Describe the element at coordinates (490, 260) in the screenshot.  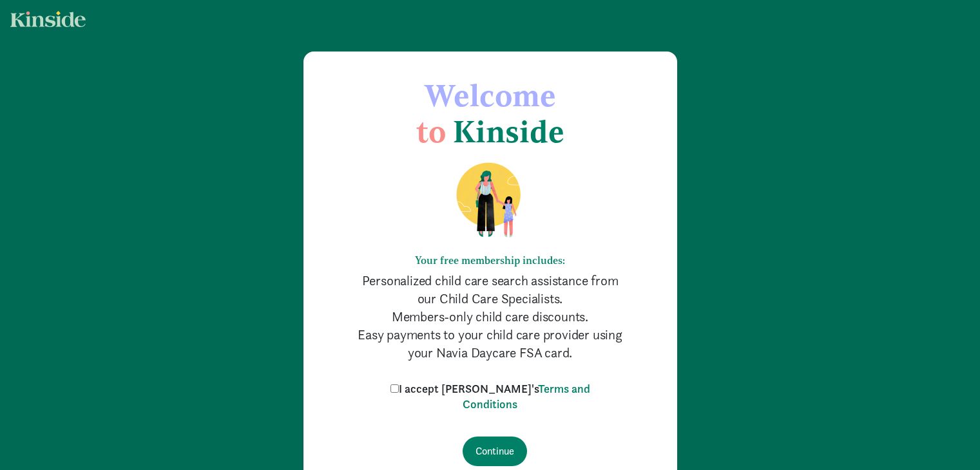
I see `h6: Your free membership includes:` at that location.